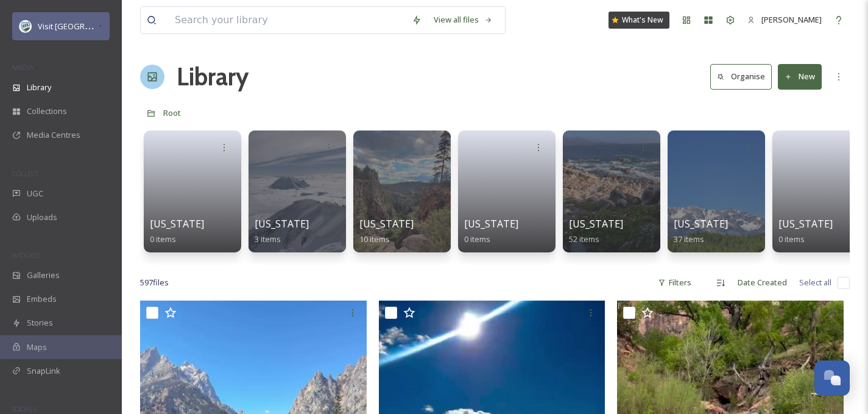 This screenshot has width=868, height=414. What do you see at coordinates (40, 323) in the screenshot?
I see `span: Stories` at bounding box center [40, 323].